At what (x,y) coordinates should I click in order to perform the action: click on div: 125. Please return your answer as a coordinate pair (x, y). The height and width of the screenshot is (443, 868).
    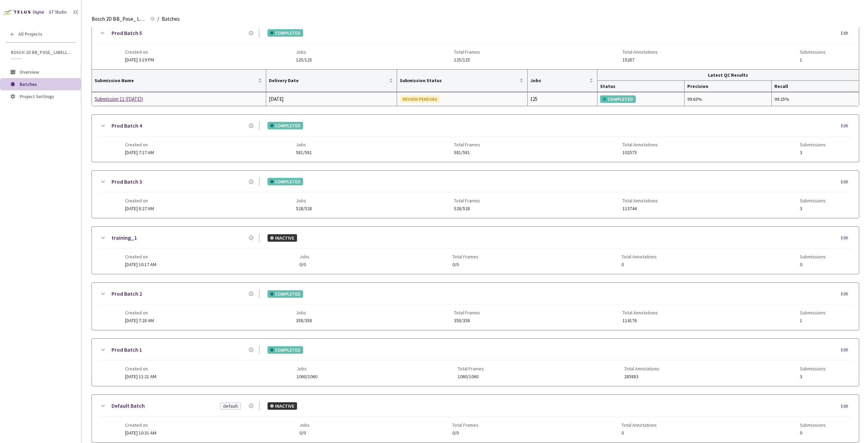
    Looking at the image, I should click on (562, 99).